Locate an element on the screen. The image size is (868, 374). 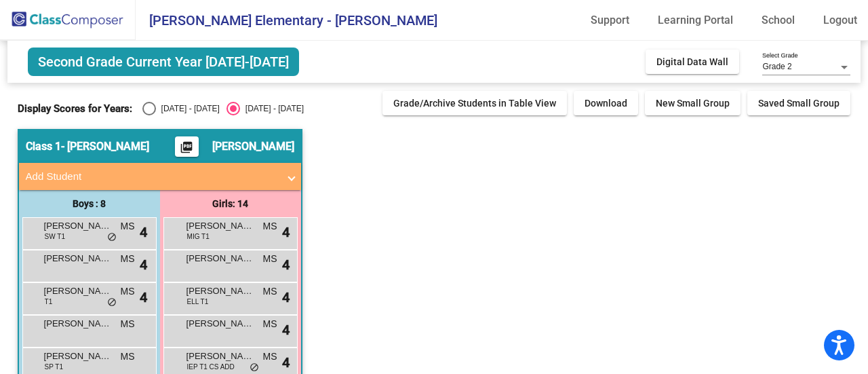
a: Learning Portal is located at coordinates (695, 21).